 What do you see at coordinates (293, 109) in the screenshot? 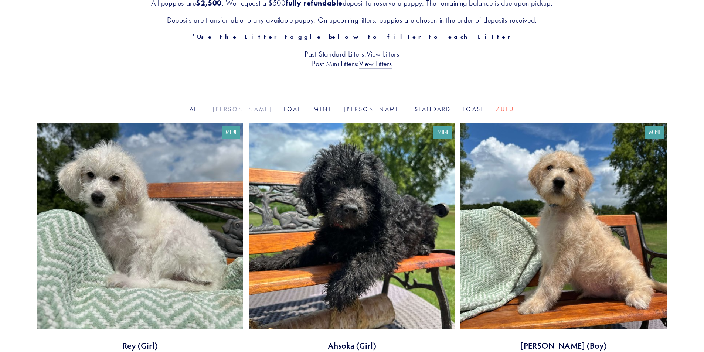
I see `a: Loaf` at bounding box center [293, 109].